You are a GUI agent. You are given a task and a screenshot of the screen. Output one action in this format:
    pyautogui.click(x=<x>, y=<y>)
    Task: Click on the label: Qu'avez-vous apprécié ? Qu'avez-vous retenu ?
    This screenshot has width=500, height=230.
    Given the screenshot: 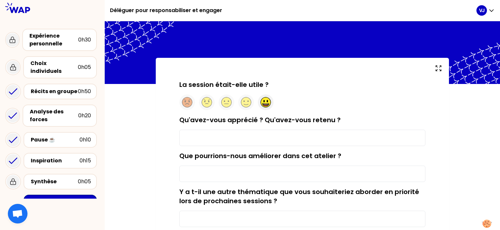 What is the action you would take?
    pyautogui.click(x=260, y=120)
    